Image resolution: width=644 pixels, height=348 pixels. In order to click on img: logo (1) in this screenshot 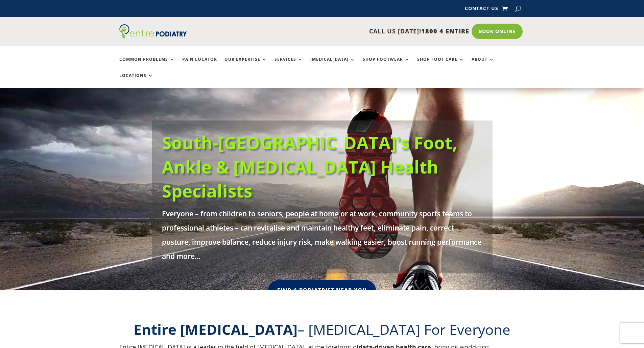, I will do `click(153, 31)`.